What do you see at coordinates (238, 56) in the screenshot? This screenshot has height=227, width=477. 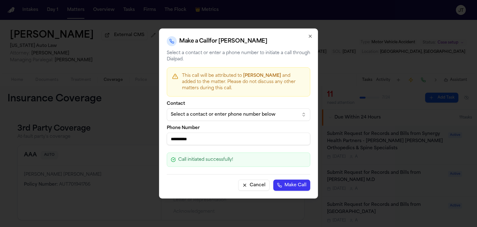 I see `p: Select a contact or enter a phone number to initiate a call through Dialpad.` at bounding box center [238, 56].